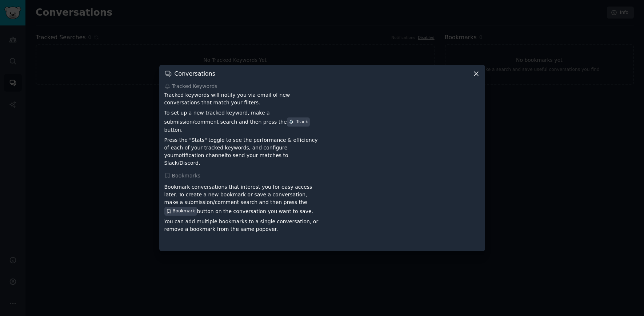  What do you see at coordinates (184, 211) in the screenshot?
I see `span: Bookmark` at bounding box center [184, 211].